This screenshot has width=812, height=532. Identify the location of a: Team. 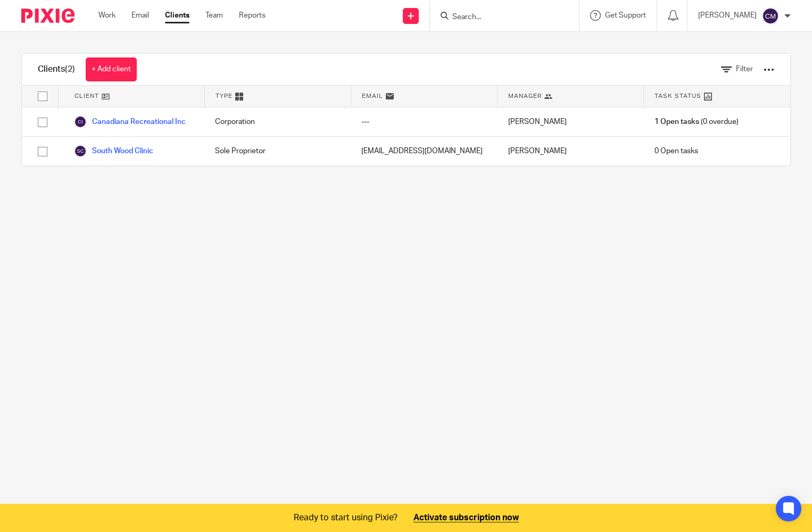
(214, 15).